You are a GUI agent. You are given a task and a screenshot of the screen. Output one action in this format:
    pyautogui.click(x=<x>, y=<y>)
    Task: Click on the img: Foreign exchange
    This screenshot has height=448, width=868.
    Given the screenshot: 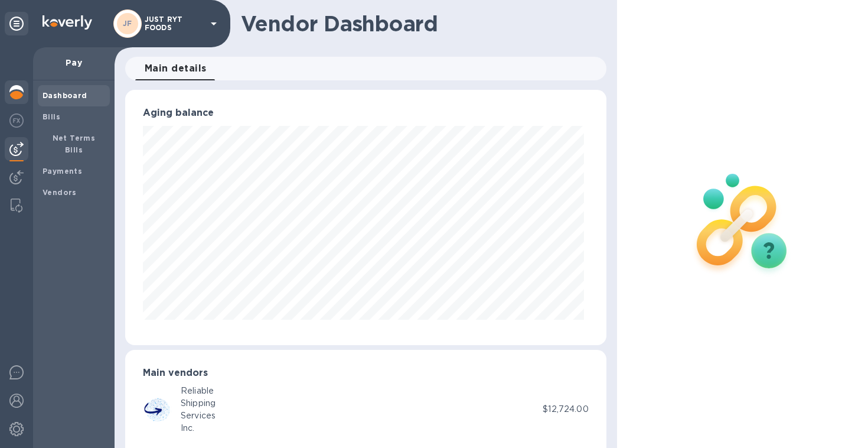 What is the action you would take?
    pyautogui.click(x=17, y=121)
    